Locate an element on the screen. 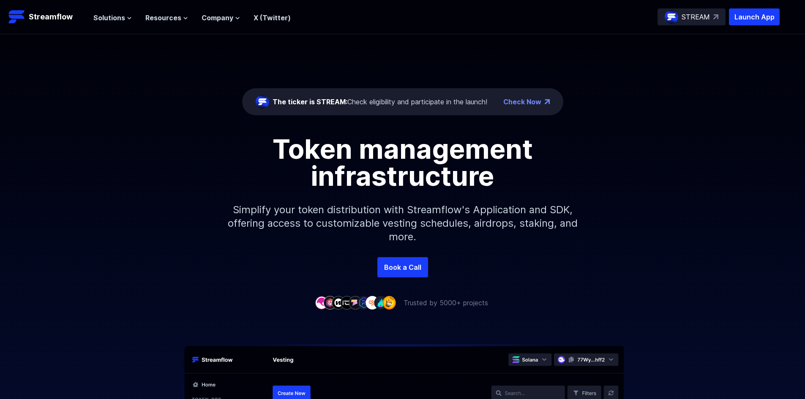  p: Streamflow is located at coordinates (51, 17).